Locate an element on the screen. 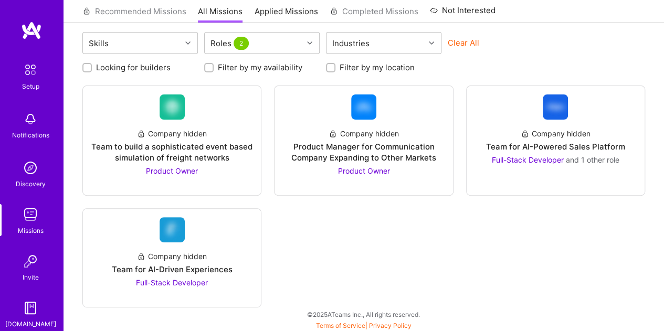  label: Filter by my location is located at coordinates (377, 67).